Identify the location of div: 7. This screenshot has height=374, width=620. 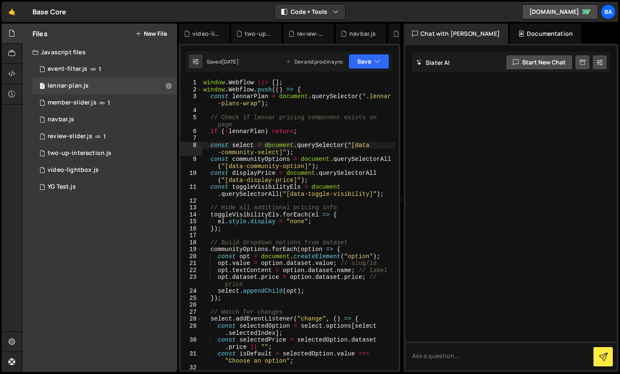
(191, 138).